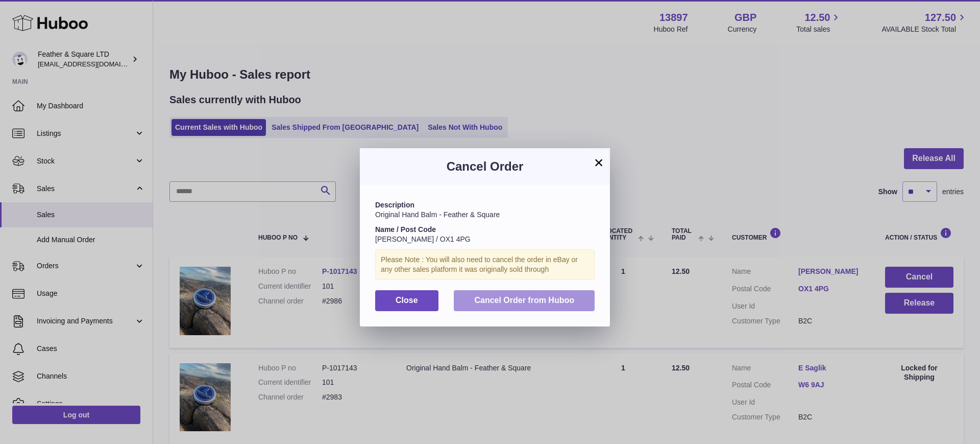 Image resolution: width=980 pixels, height=444 pixels. I want to click on button: Cancel Order from Huboo, so click(524, 301).